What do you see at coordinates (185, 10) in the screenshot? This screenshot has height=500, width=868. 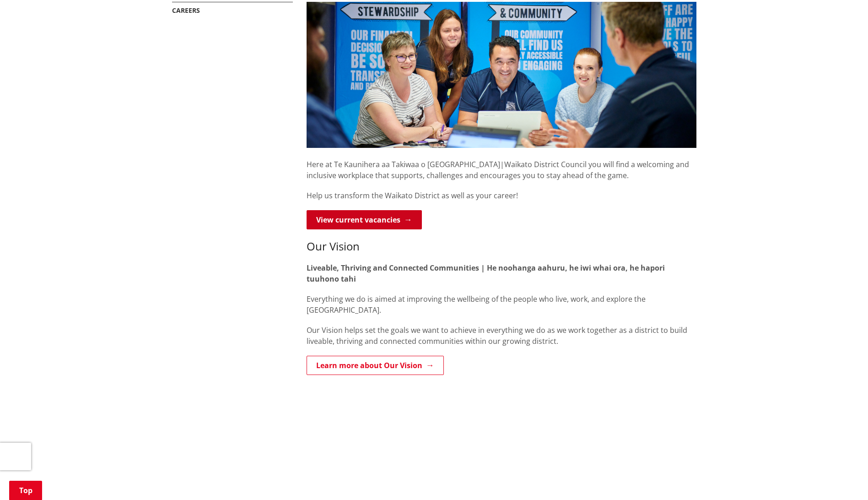 I see `a: Careers` at bounding box center [185, 10].